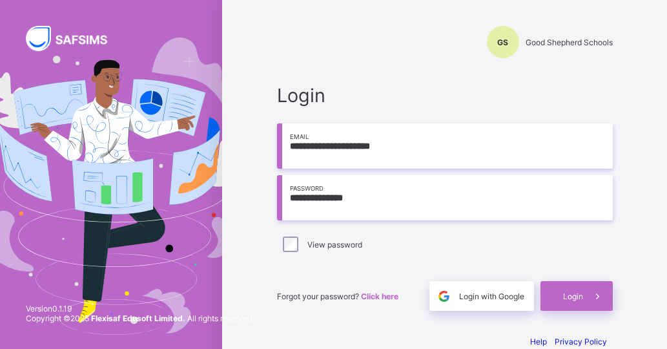 This screenshot has height=349, width=667. I want to click on span: Forgot your password?, so click(338, 296).